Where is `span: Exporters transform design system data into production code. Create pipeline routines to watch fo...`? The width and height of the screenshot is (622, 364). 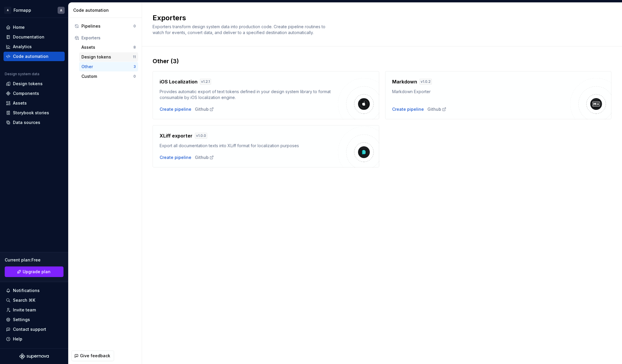 span: Exporters transform design system data into production code. Create pipeline routines to watch fo... is located at coordinates (239, 30).